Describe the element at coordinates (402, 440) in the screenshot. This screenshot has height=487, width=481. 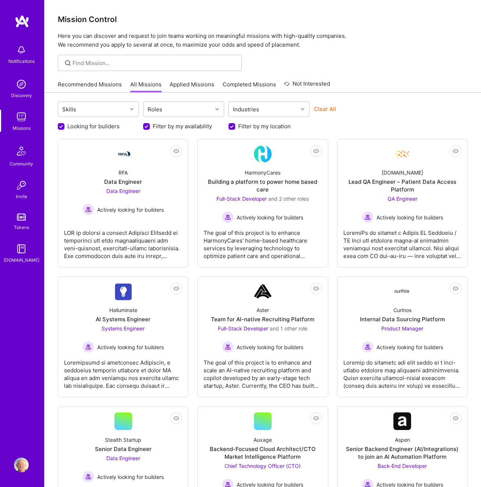
I see `div: Aspen` at that location.